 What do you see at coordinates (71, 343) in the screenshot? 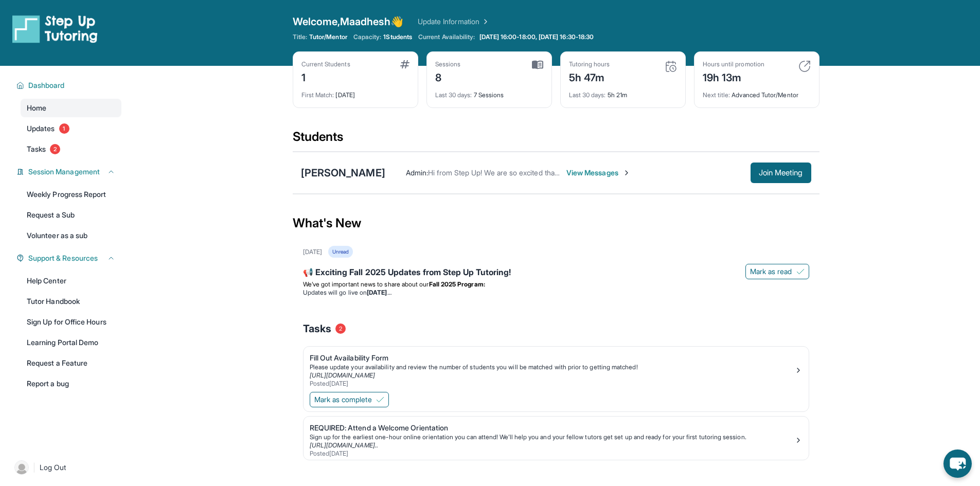
I see `a: Learning Portal Demo` at bounding box center [71, 343].